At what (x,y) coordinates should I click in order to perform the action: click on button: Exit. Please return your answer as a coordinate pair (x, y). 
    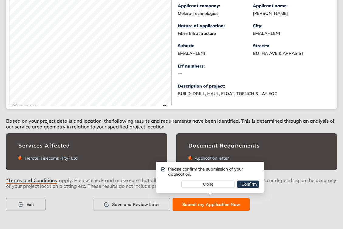
    Looking at the image, I should click on (26, 205).